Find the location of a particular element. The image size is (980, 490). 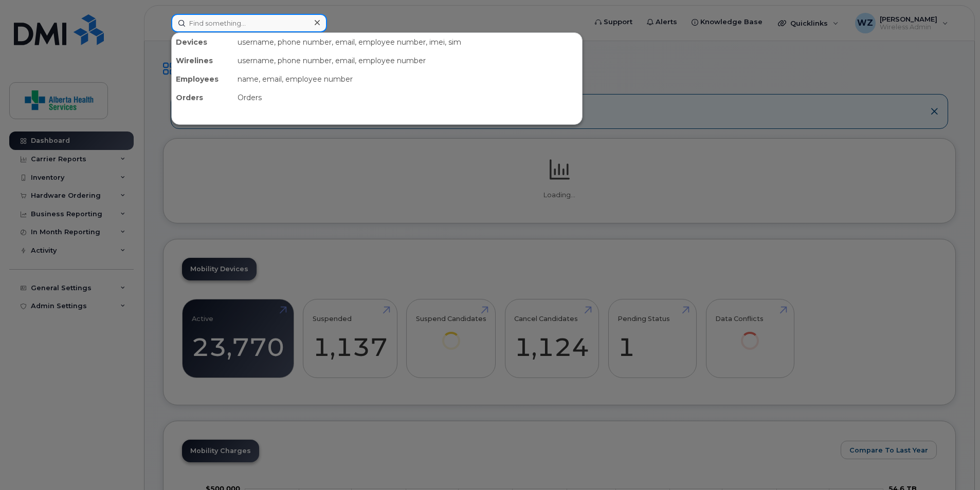

div: username, phone number, email, employee number, imei, sim is located at coordinates (408, 42).